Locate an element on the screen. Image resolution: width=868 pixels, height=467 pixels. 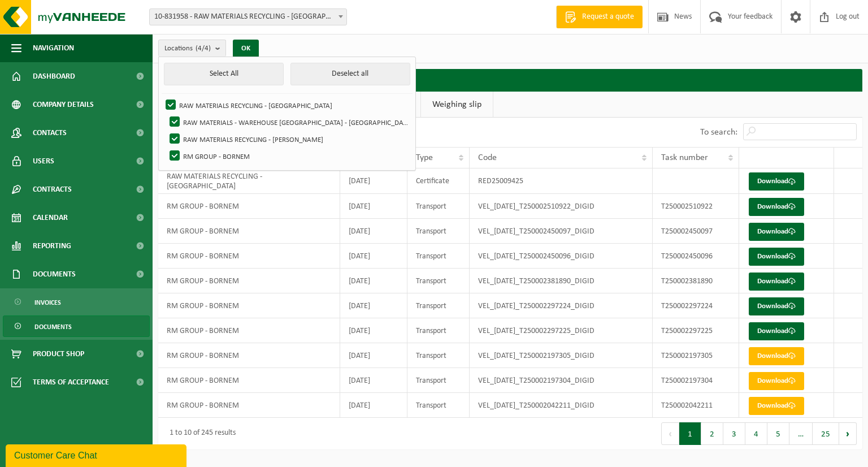
span: 10-831958 - RAW MATERIALS RECYCLING - HOBOKEN is located at coordinates (248, 17).